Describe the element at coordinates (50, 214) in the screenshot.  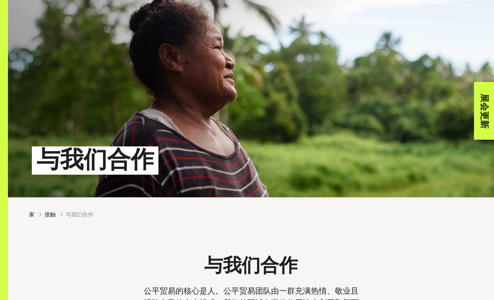
I see `a: 接触` at that location.